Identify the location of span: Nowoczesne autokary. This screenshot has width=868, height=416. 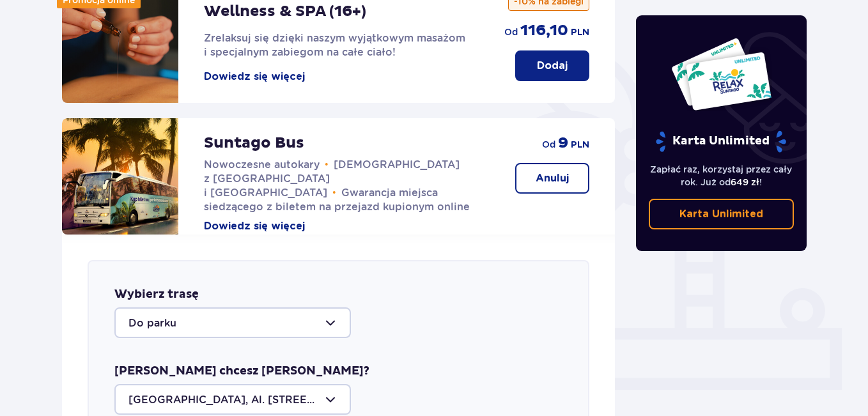
(261, 164).